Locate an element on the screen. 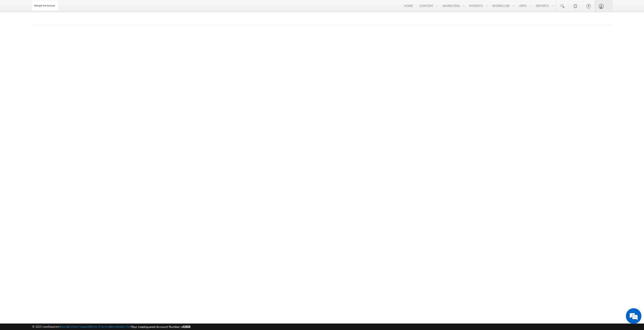 The width and height of the screenshot is (644, 330). a: About is located at coordinates (64, 326).